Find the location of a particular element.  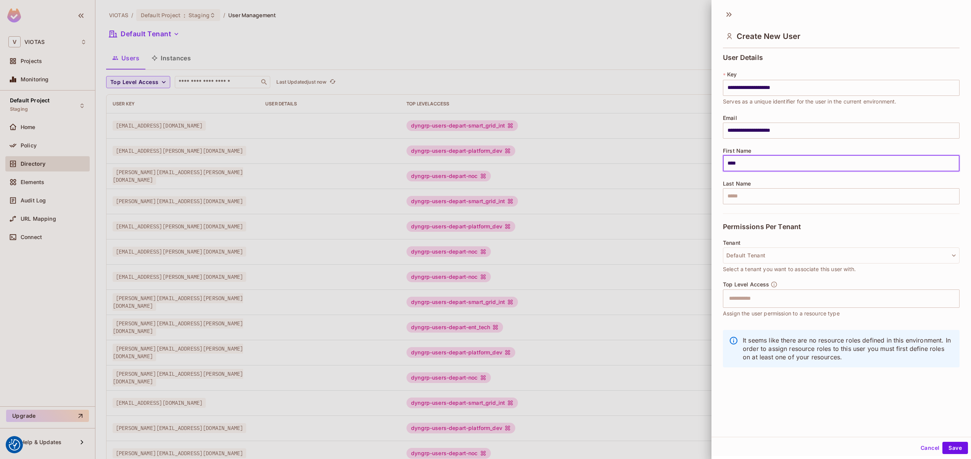

span: Key is located at coordinates (731, 74).